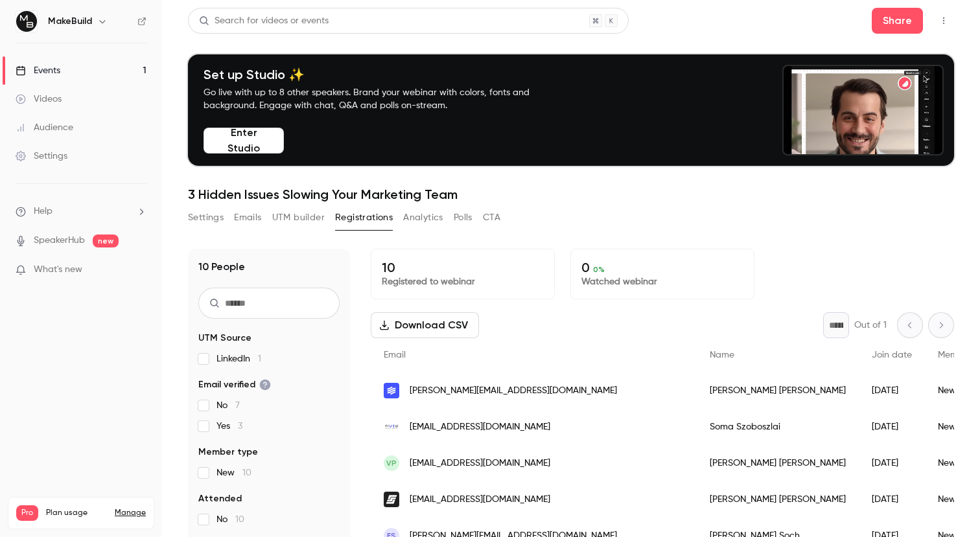  I want to click on span: 0 %, so click(599, 269).